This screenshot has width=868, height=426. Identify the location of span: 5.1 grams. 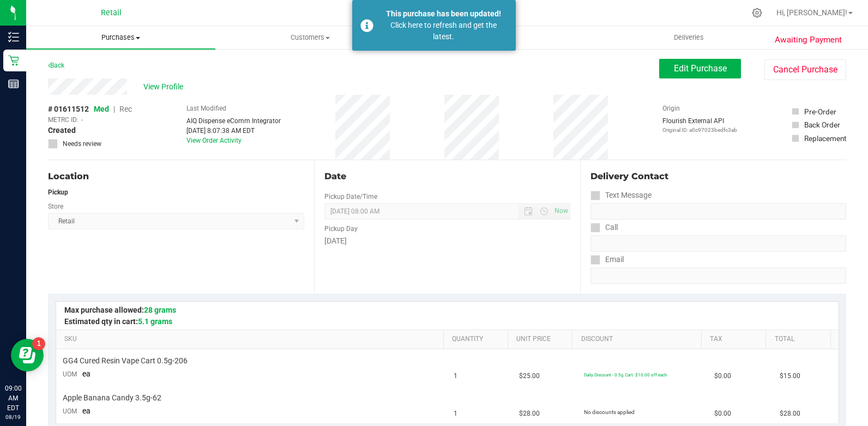
(155, 321).